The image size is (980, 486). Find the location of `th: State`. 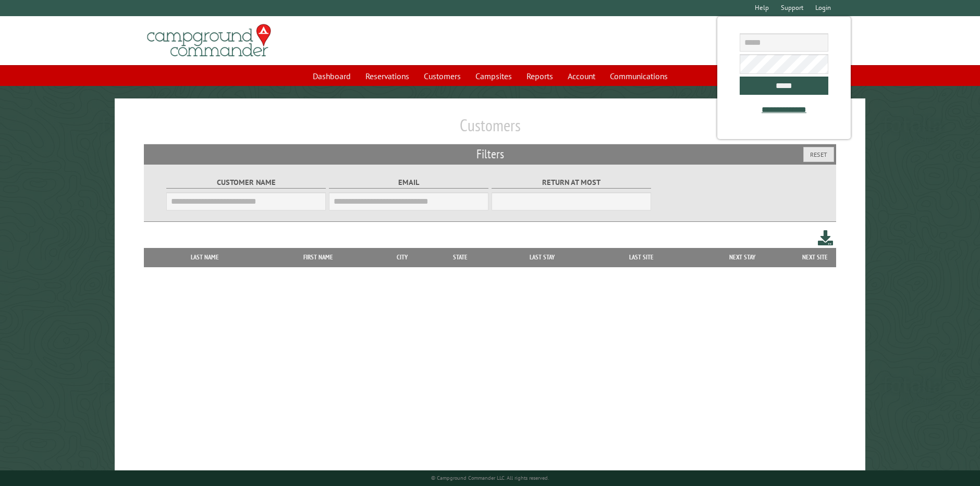

th: State is located at coordinates (459, 258).